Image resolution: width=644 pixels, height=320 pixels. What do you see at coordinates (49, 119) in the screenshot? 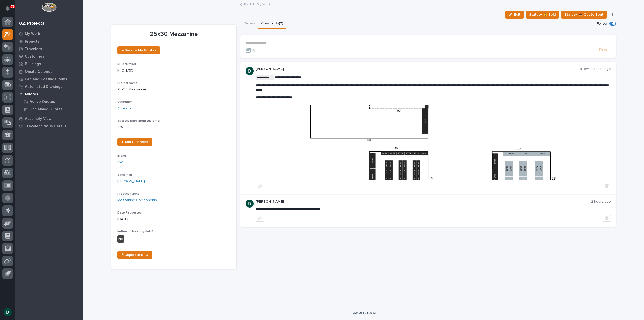
I see `a: Assembly View` at bounding box center [49, 119].